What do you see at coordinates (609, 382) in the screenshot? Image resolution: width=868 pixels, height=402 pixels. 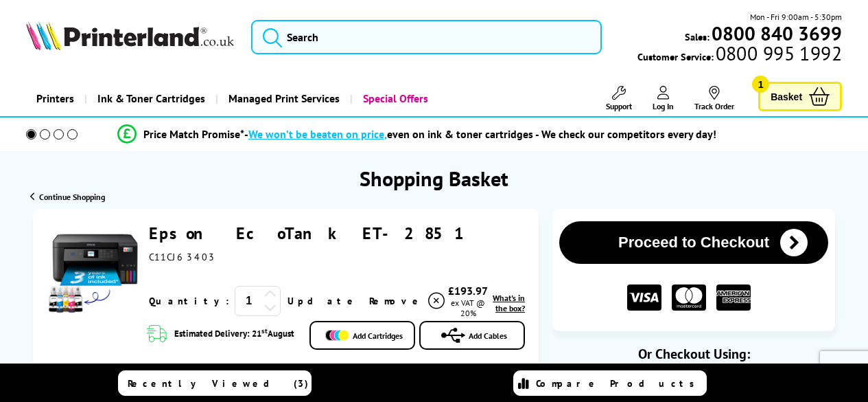 I see `a: Compare Products` at bounding box center [609, 382].